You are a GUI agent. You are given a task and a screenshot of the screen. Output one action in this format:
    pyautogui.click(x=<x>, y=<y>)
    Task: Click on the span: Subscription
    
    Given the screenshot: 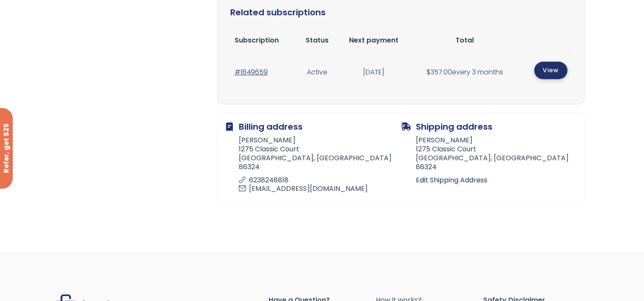 What is the action you would take?
    pyautogui.click(x=257, y=40)
    